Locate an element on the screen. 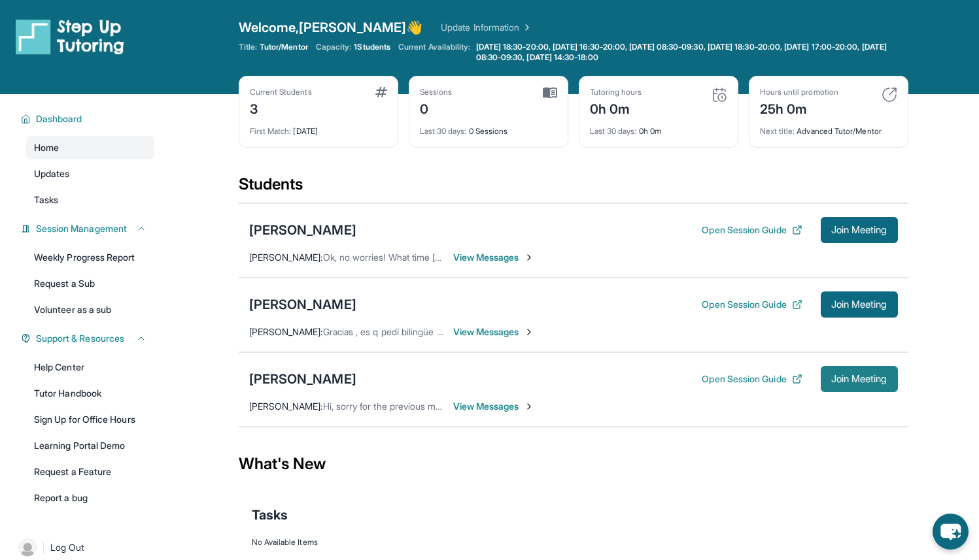  button: Support & Resources is located at coordinates (88, 339).